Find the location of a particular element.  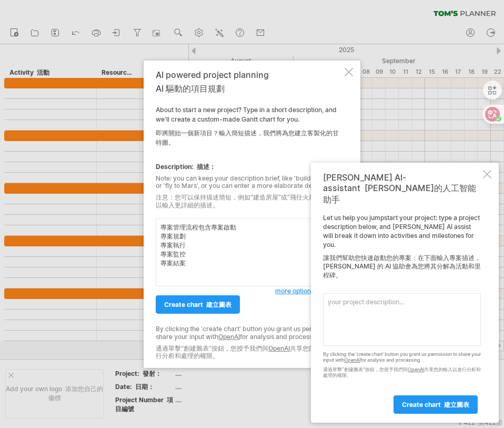

font: AI 驅動的項目規劃 is located at coordinates (190, 88).